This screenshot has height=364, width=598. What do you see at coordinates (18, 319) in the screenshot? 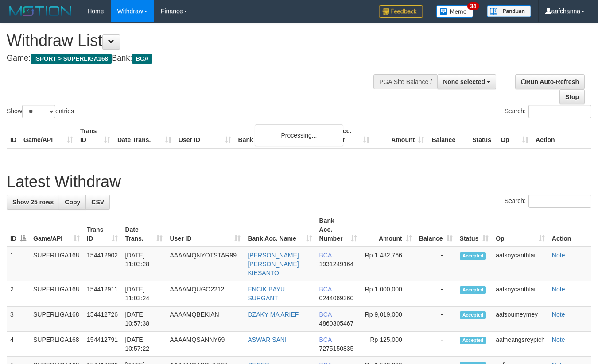
I see `td: 3` at bounding box center [18, 319].